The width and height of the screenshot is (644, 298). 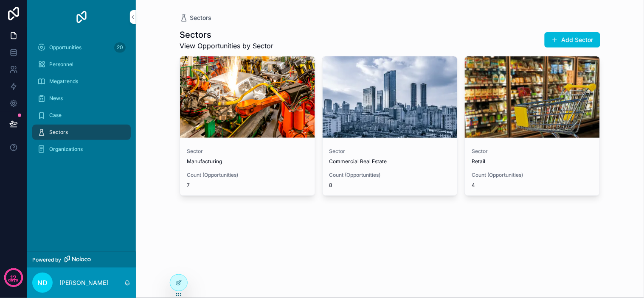 I want to click on h1: Sectors, so click(x=226, y=35).